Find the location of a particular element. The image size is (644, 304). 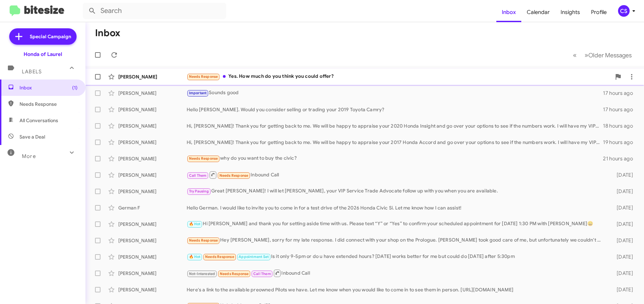

div: 18 hours ago is located at coordinates (621, 126).